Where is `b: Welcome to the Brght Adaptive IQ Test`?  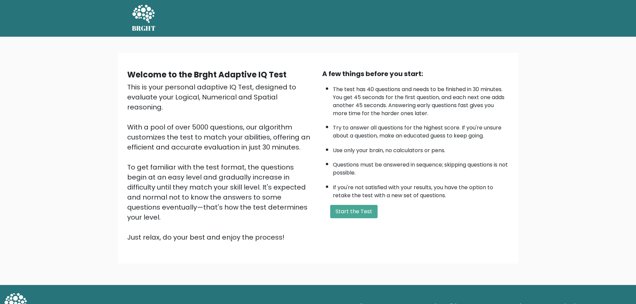 b: Welcome to the Brght Adaptive IQ Test is located at coordinates (207, 74).